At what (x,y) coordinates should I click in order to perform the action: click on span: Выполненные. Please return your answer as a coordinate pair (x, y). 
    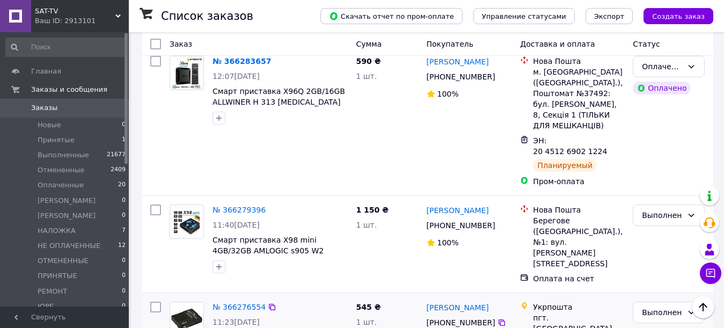
    Looking at the image, I should click on (63, 155).